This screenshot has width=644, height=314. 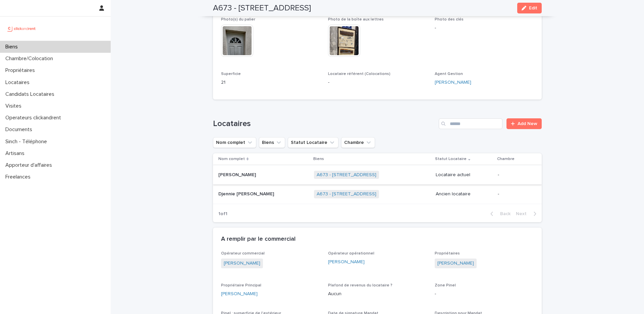 What do you see at coordinates (30, 165) in the screenshot?
I see `p: Apporteur d'affaires` at bounding box center [30, 165].